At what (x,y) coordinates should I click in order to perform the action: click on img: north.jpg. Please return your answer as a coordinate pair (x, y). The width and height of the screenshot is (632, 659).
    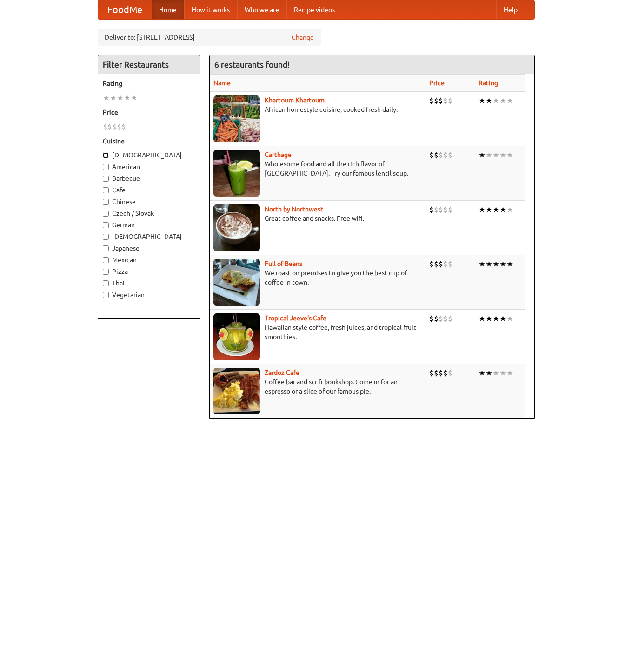
    Looking at the image, I should click on (237, 228).